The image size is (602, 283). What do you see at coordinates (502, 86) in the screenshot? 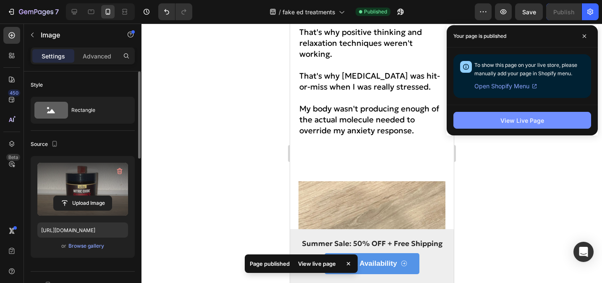
I see `span: Open Shopify Menu` at bounding box center [502, 86].